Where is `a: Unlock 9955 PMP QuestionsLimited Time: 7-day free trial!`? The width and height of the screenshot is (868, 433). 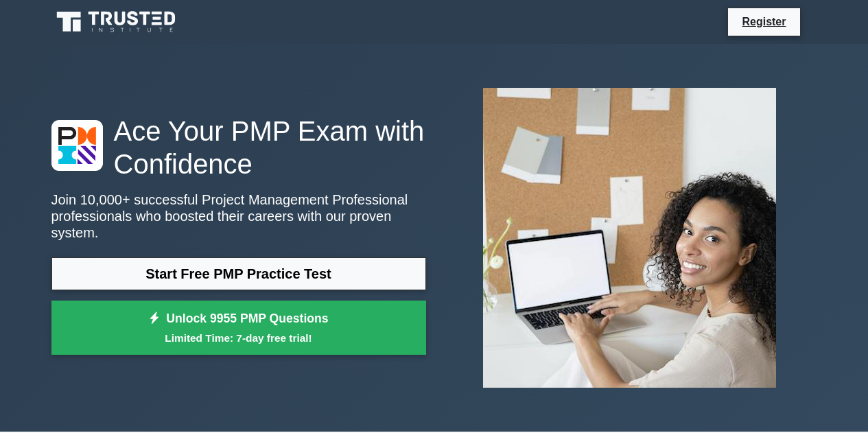
a: Unlock 9955 PMP QuestionsLimited Time: 7-day free trial! is located at coordinates (239, 328).